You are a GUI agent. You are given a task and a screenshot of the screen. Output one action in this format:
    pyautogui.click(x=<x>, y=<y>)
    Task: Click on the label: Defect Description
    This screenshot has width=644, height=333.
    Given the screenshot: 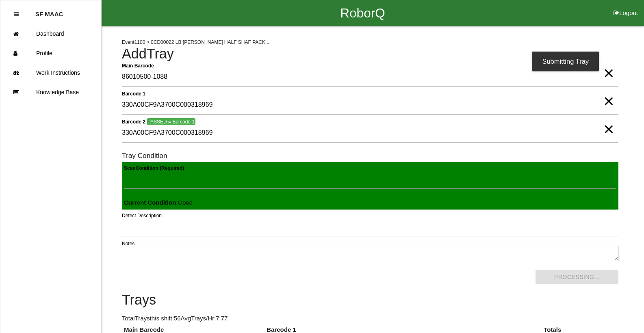 What is the action you would take?
    pyautogui.click(x=142, y=216)
    